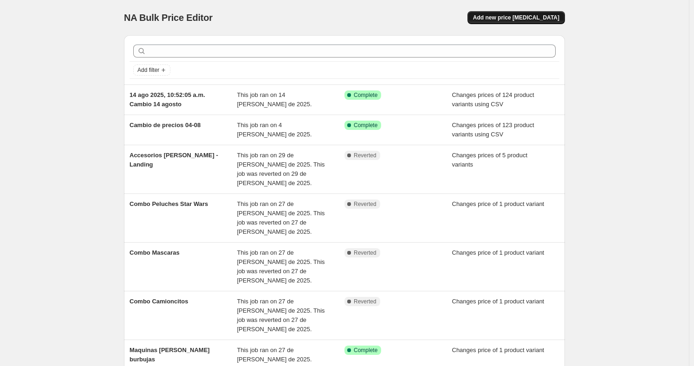 This screenshot has height=366, width=694. What do you see at coordinates (159, 301) in the screenshot?
I see `span: Combo Camioncitos` at bounding box center [159, 301].